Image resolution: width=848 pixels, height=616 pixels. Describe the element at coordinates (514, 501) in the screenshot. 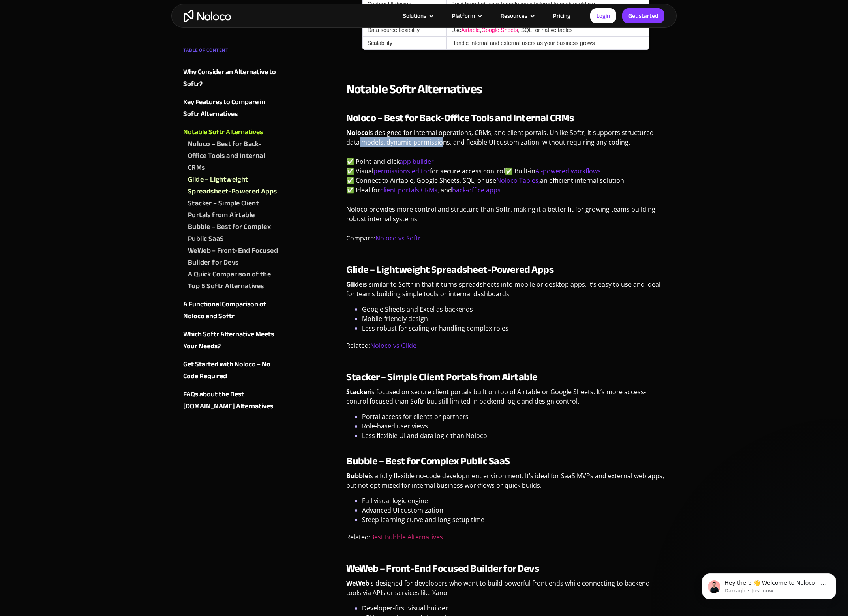

I see `li: Full visual logic engine` at that location.